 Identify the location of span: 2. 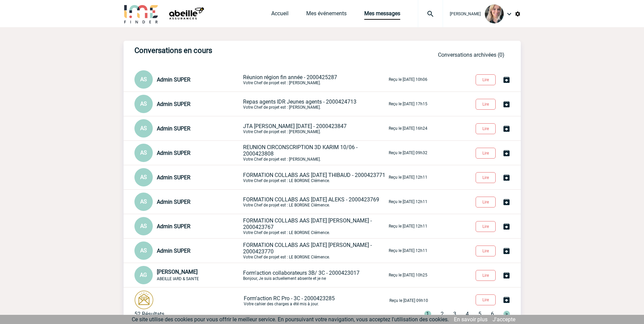
(442, 314).